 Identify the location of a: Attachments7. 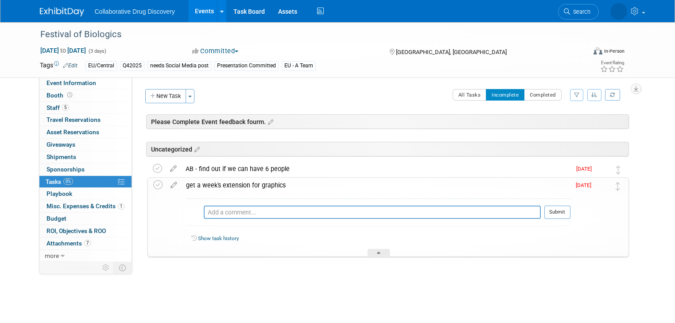
(85, 243).